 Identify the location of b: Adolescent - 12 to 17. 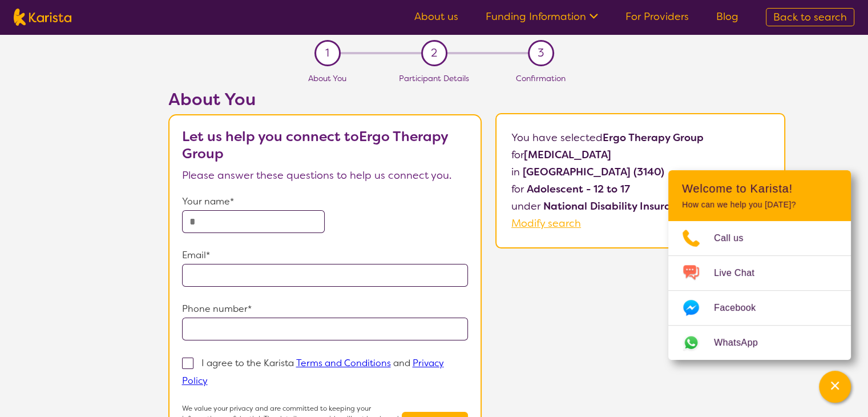
(578, 189).